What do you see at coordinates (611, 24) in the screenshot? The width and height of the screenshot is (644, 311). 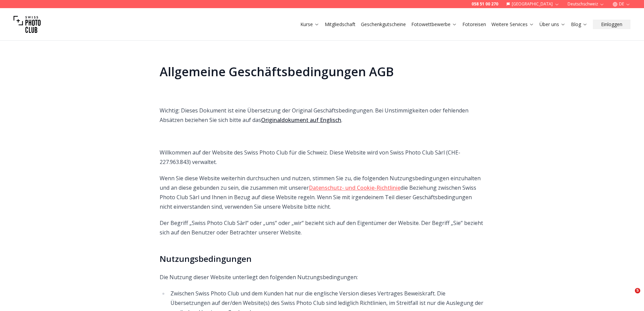 I see `button: Einloggen` at bounding box center [611, 24].